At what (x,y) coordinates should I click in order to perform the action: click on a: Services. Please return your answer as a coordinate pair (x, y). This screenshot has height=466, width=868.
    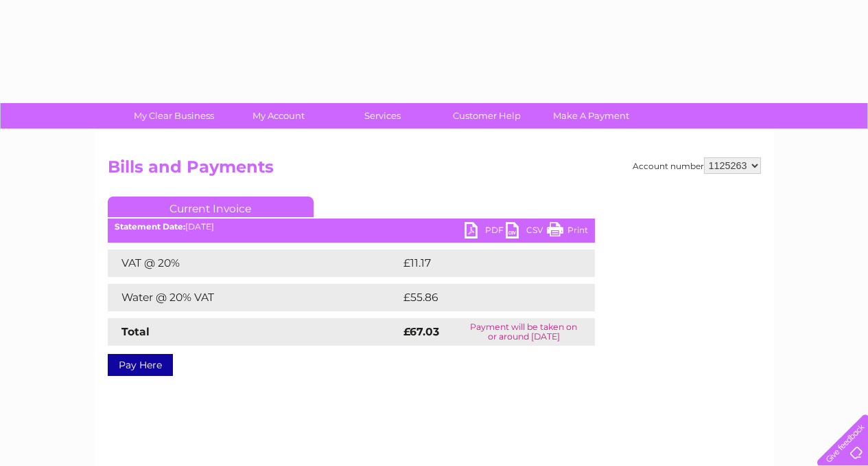
    Looking at the image, I should click on (382, 115).